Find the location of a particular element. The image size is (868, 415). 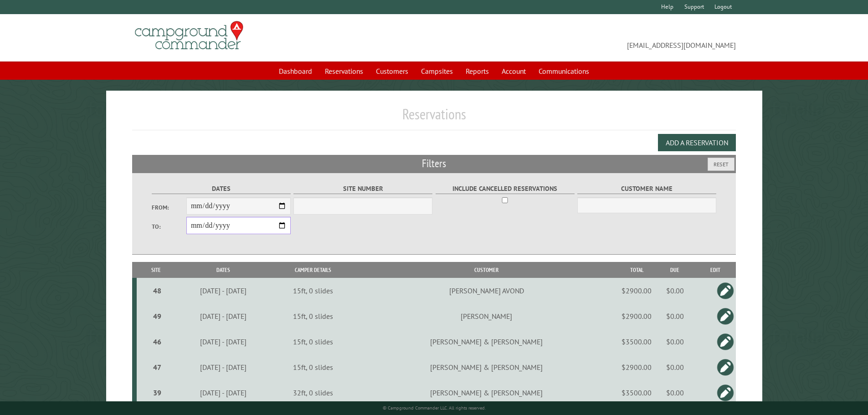

th: Site is located at coordinates (156, 269).